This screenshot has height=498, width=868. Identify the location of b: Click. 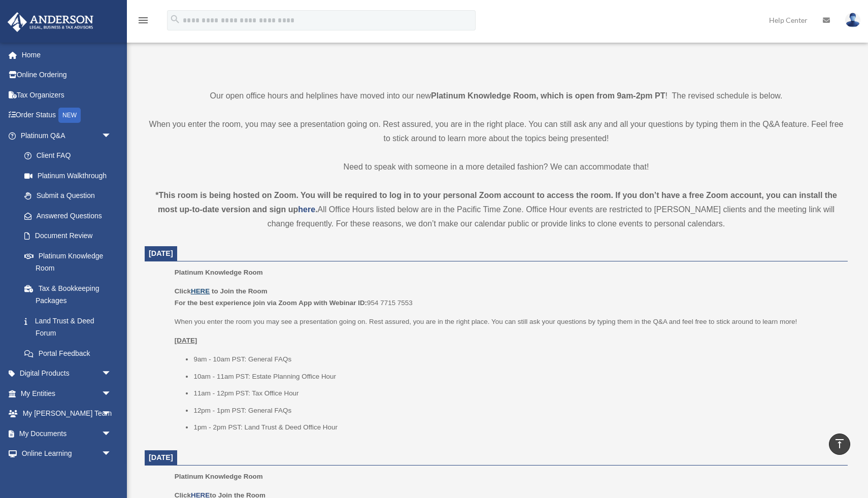
(193, 291).